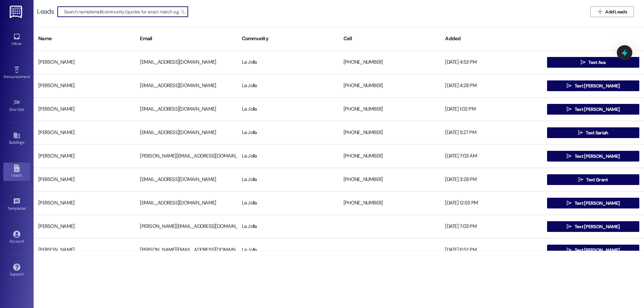  What do you see at coordinates (491, 39) in the screenshot?
I see `div: Added` at bounding box center [491, 39].